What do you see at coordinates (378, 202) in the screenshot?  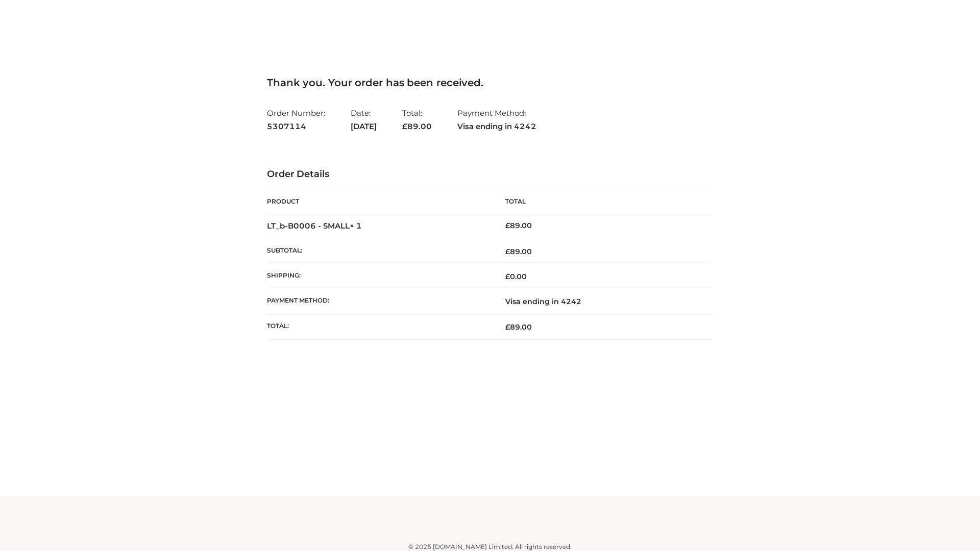 I see `th: Product` at bounding box center [378, 202].